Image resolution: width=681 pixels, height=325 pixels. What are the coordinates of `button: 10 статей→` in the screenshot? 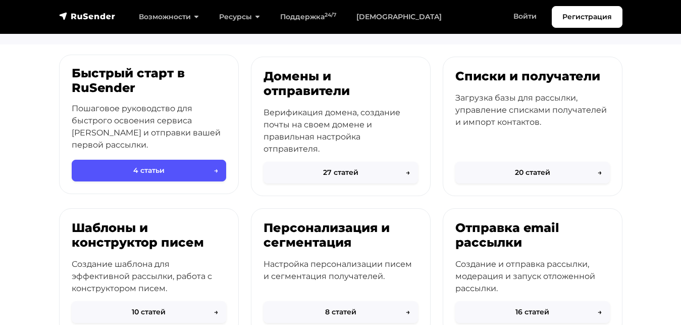 It's located at (149, 311).